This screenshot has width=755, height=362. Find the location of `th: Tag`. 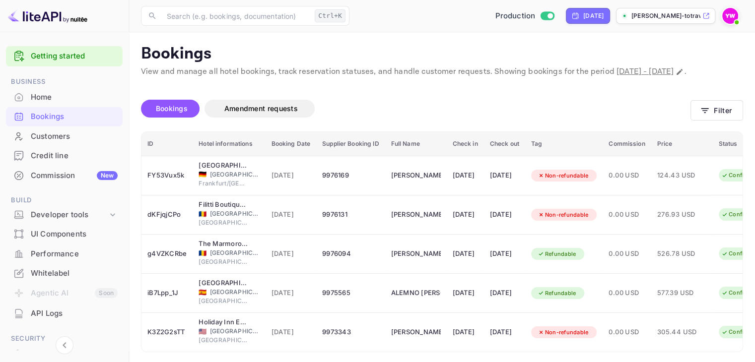

th: Tag is located at coordinates (564, 144).